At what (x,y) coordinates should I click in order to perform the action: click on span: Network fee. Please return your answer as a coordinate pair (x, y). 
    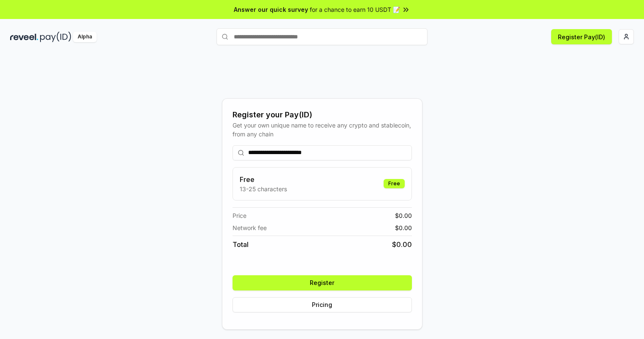
    Looking at the image, I should click on (249, 227).